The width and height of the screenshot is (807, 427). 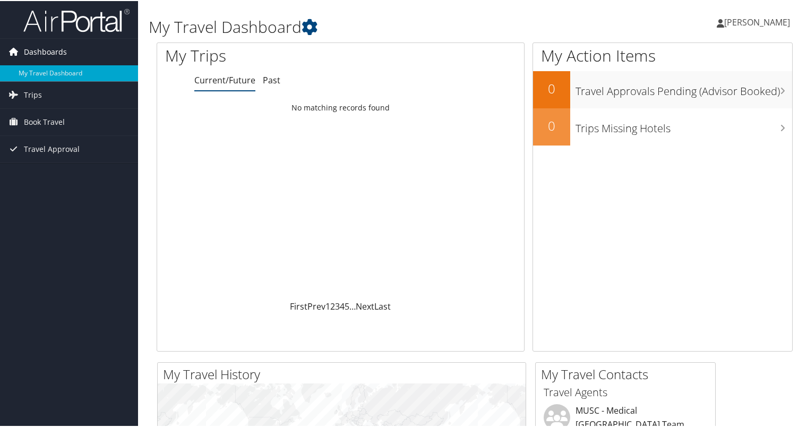 What do you see at coordinates (347, 305) in the screenshot?
I see `a: 5` at bounding box center [347, 305].